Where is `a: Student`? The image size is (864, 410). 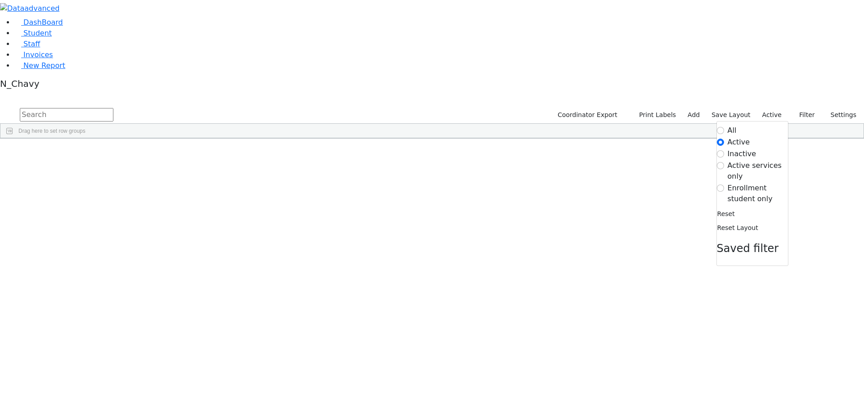
a: Student is located at coordinates (33, 33).